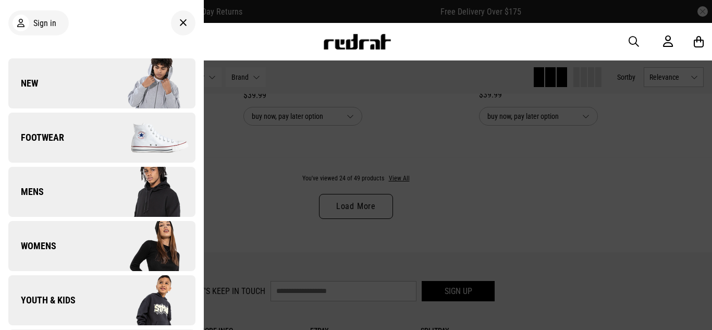 The height and width of the screenshot is (330, 712). I want to click on a: Womens Company, so click(102, 246).